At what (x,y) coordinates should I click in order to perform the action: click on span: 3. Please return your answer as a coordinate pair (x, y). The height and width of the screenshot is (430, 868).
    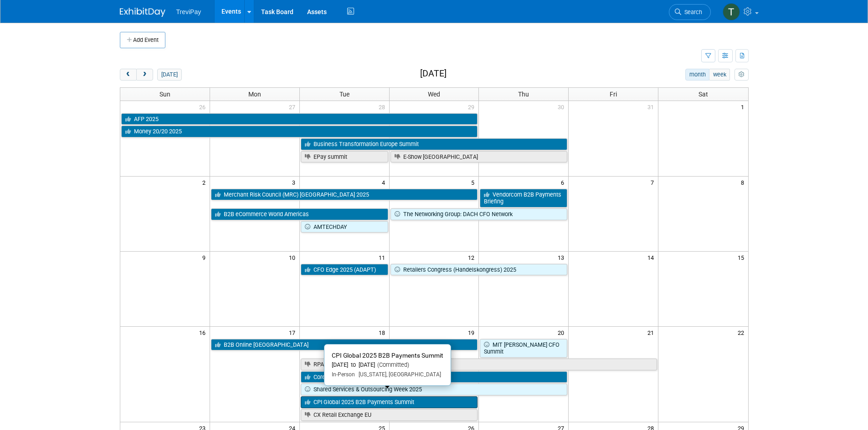
    Looking at the image, I should click on (295, 182).